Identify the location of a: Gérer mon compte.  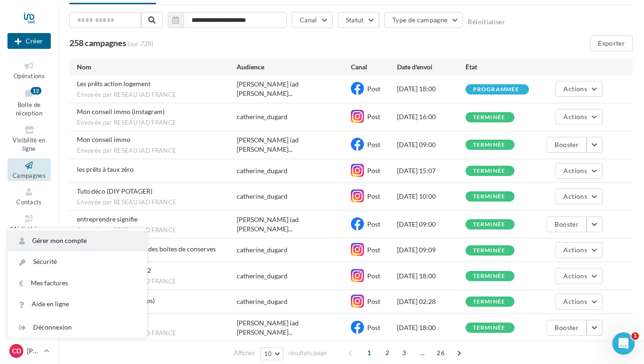
(77, 241).